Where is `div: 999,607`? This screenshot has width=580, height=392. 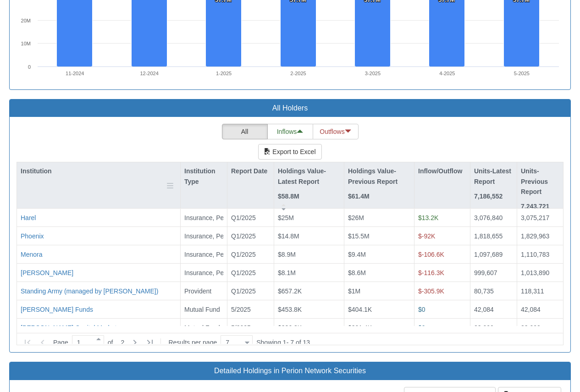 div: 999,607 is located at coordinates (494, 272).